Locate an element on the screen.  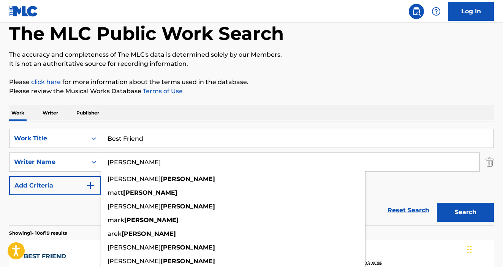
p: Please for more information about the terms used in the database. is located at coordinates (251, 82).